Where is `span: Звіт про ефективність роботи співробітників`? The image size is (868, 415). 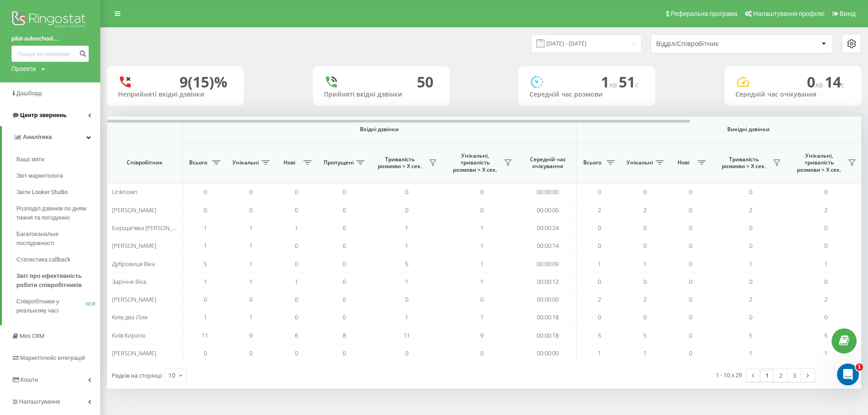
span: Звіт про ефективність роботи співробітників is located at coordinates (56, 280).